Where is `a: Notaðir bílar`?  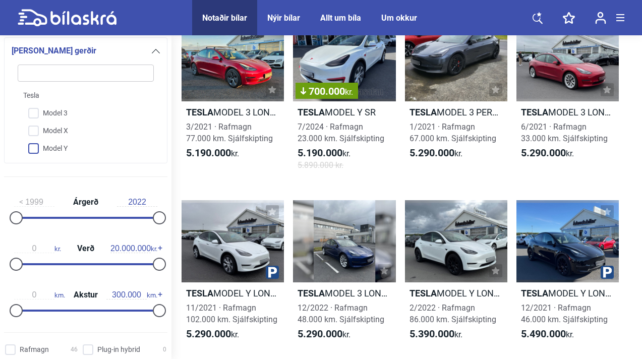
a: Notaðir bílar is located at coordinates (224, 18).